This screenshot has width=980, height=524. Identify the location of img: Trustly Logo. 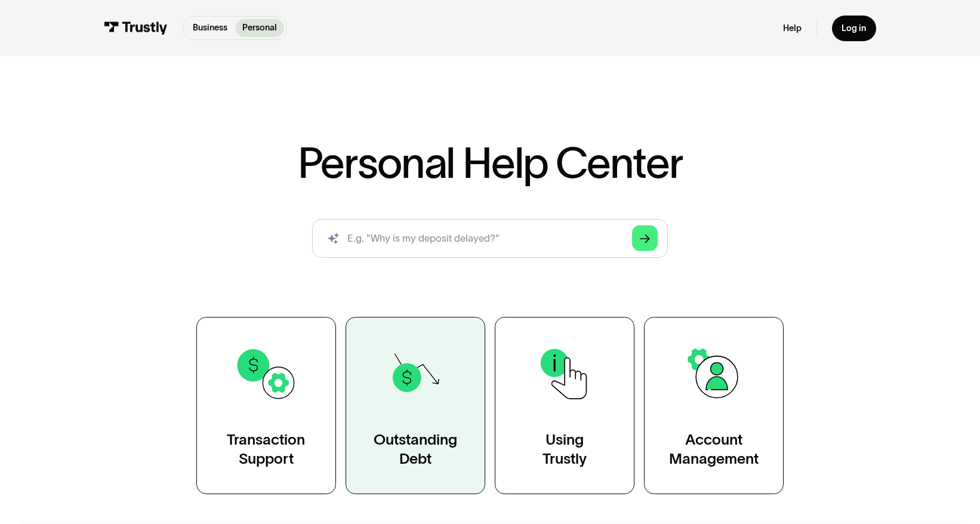
(135, 28).